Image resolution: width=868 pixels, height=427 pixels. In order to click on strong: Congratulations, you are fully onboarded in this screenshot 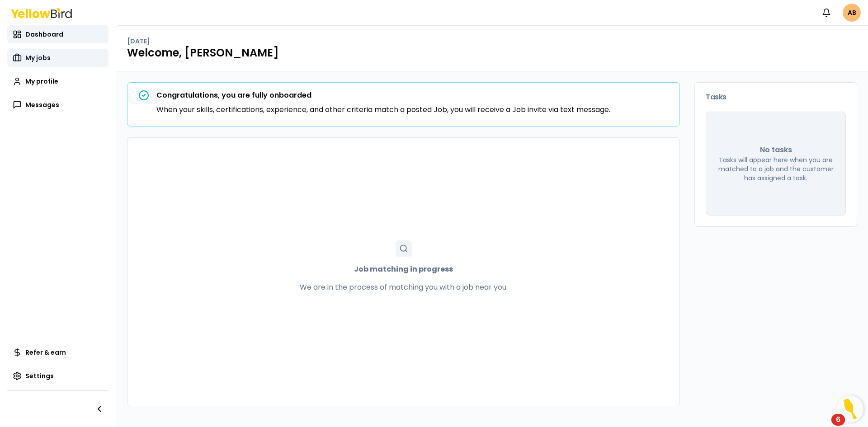, I will do `click(234, 95)`.